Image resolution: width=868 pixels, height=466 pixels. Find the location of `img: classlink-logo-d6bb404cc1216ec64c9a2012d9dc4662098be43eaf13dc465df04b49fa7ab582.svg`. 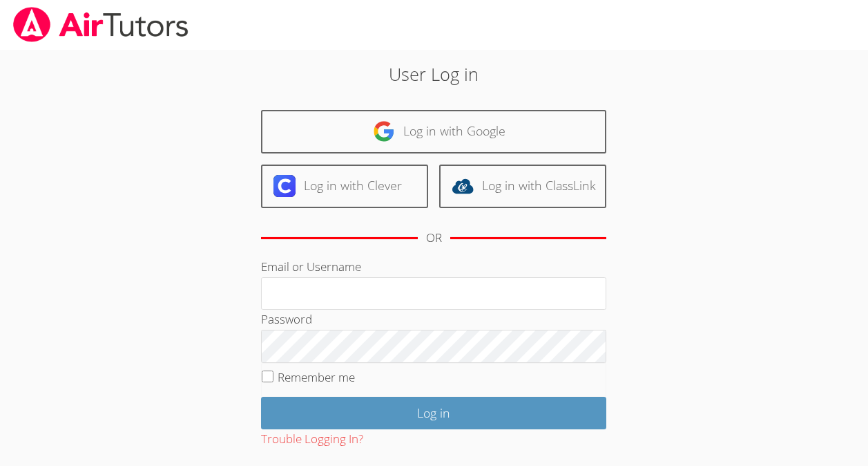

img: classlink-logo-d6bb404cc1216ec64c9a2012d9dc4662098be43eaf13dc465df04b49fa7ab582.svg is located at coordinates (462, 186).